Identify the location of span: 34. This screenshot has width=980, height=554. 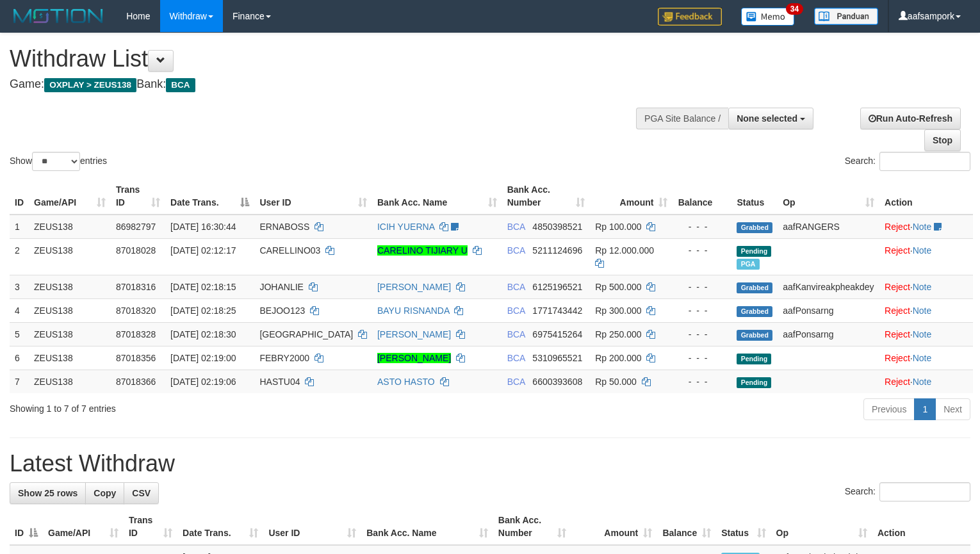
(794, 9).